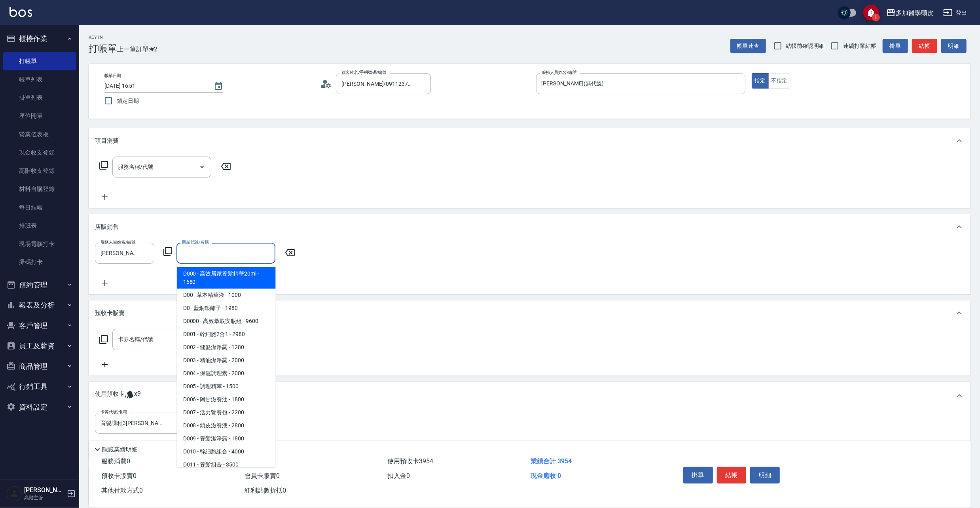  Describe the element at coordinates (40, 171) in the screenshot. I see `a: 高階收支登錄` at that location.